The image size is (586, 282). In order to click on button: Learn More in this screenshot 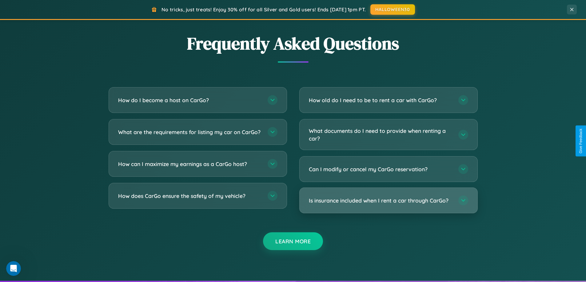, I will do `click(293, 242)`.